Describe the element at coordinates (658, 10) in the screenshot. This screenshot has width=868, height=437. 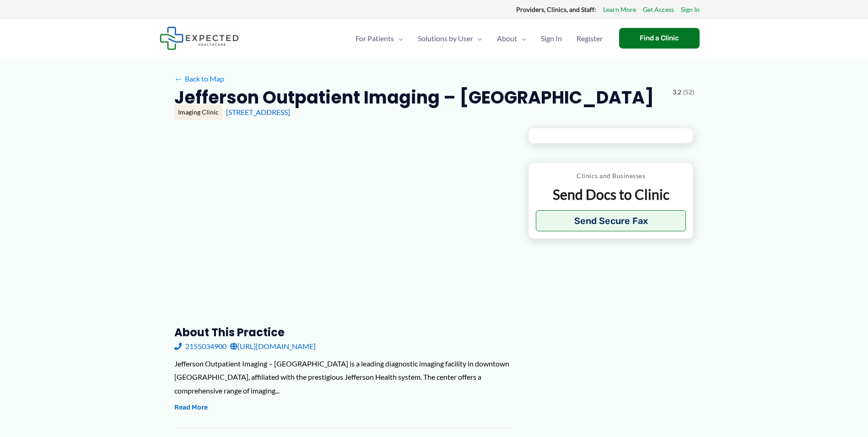
I see `a: Get Access` at that location.